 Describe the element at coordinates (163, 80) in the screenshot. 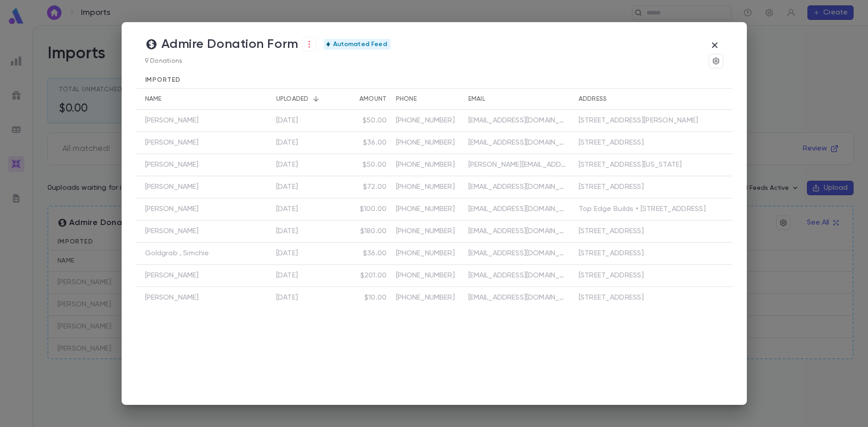

I see `span: Imported` at that location.